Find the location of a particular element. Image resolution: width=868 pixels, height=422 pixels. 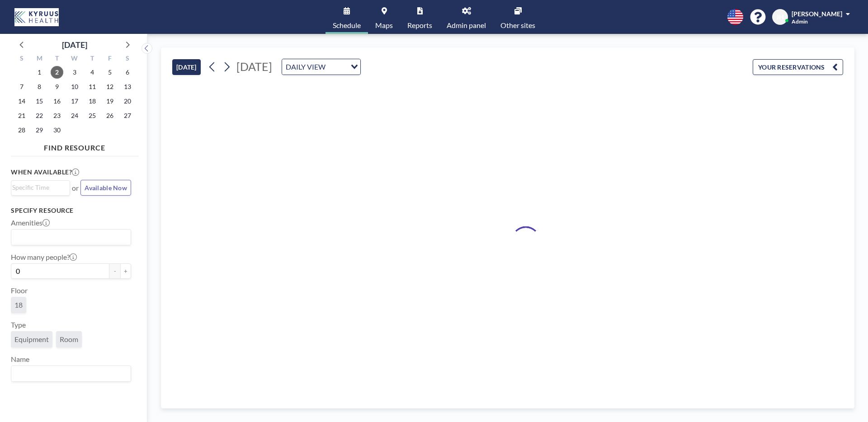

span: Friday, September 26, 2025 is located at coordinates (110, 116).